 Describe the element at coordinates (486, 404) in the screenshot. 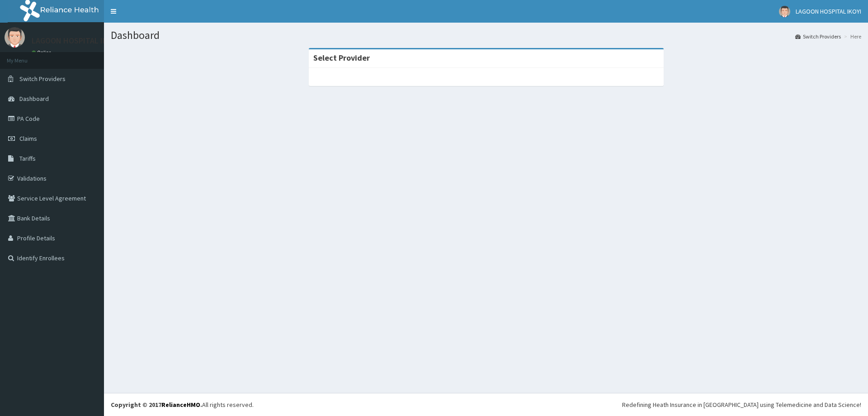

I see `footer: All rights reserved.` at that location.